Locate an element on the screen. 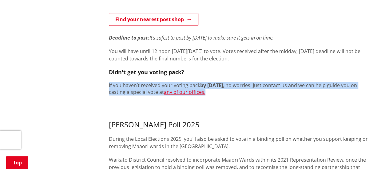 This screenshot has height=169, width=389. p: During the Local Elections 2025, you’ll also be asked to vote in a binding poll on whether you su... is located at coordinates (240, 143).